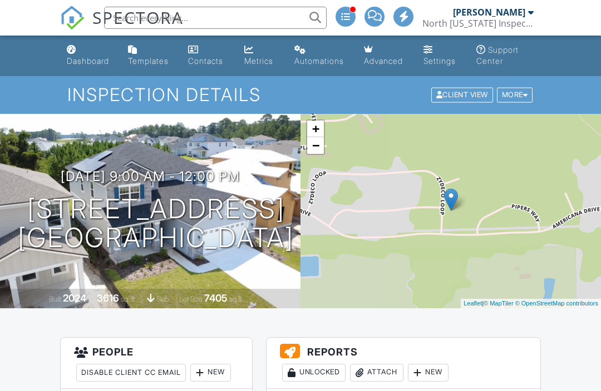 This screenshot has width=601, height=391. Describe the element at coordinates (319, 61) in the screenshot. I see `div: Automations` at that location.